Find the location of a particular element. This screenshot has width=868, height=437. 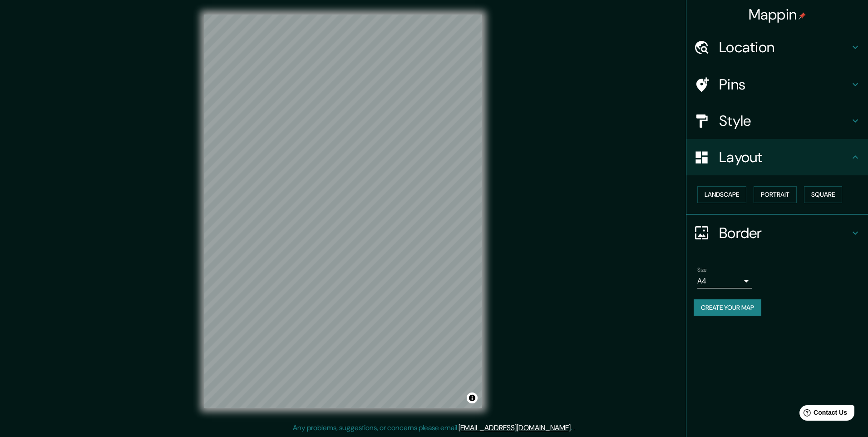

button: Square is located at coordinates (823, 194).